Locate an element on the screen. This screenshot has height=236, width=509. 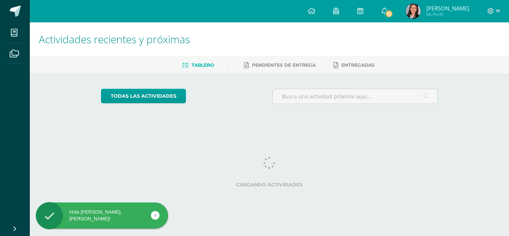
a: Tablero is located at coordinates (198, 65).